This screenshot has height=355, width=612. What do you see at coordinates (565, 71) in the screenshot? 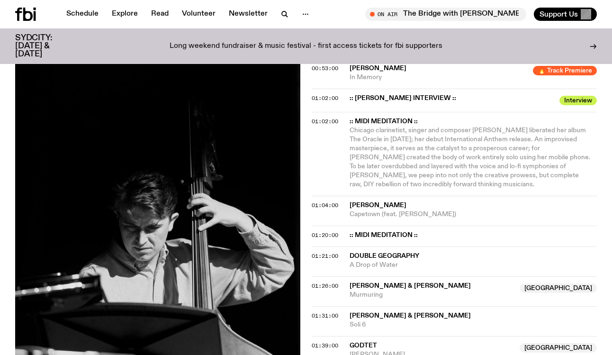
I see `span: 🔥 Track Premiere` at bounding box center [565, 71].